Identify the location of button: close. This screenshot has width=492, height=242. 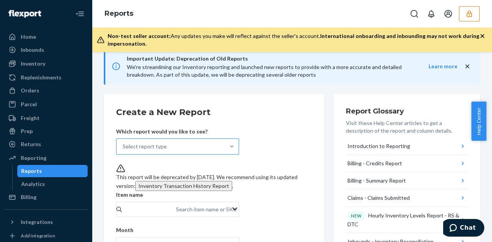
(467, 66).